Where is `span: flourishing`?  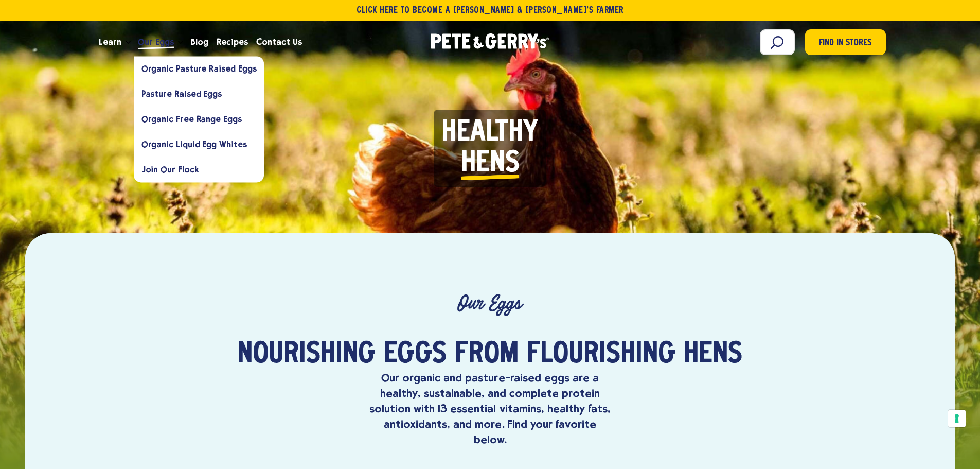 span: flourishing is located at coordinates (601, 355).